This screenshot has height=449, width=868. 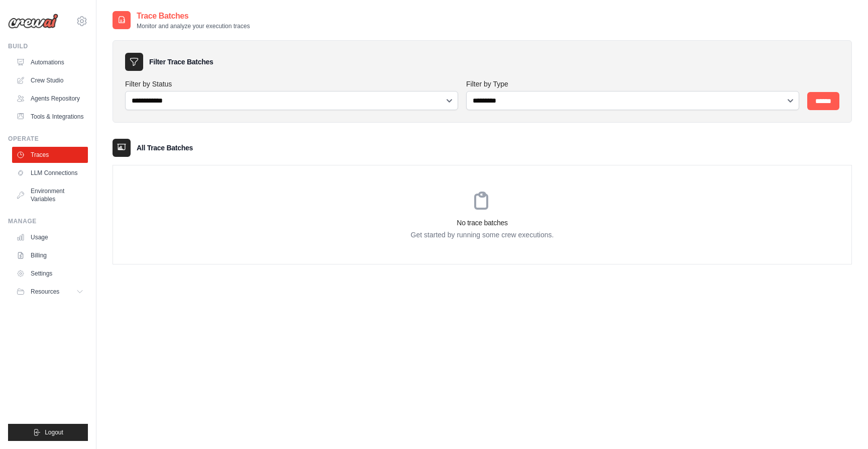 What do you see at coordinates (483, 223) in the screenshot?
I see `h3: No trace batches` at bounding box center [483, 223].